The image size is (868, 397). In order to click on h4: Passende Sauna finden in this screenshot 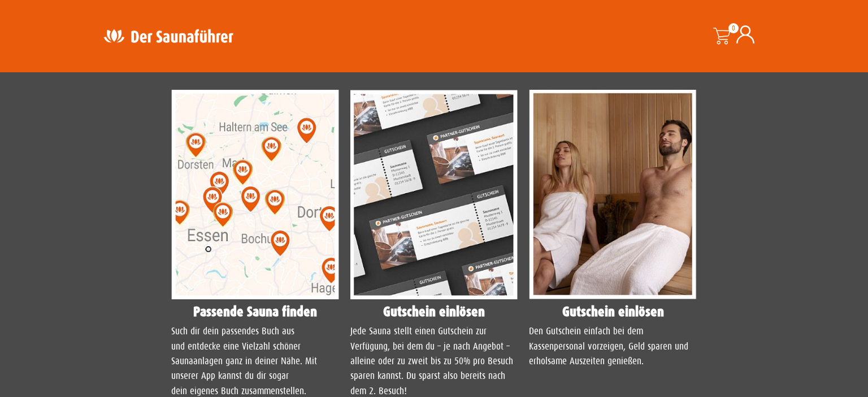, I will do `click(255, 312)`.